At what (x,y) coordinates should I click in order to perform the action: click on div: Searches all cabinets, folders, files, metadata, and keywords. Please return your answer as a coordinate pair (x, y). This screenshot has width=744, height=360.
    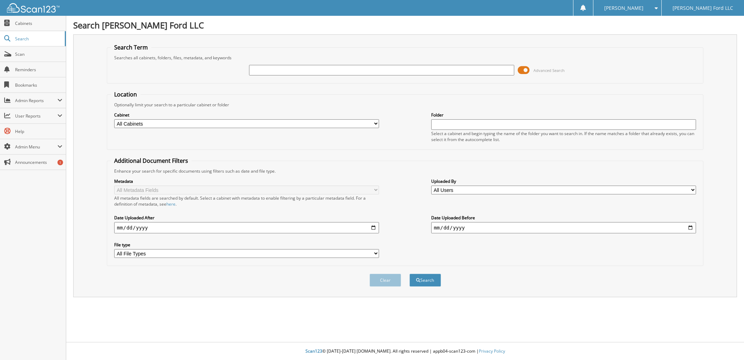
    Looking at the image, I should click on (405, 57).